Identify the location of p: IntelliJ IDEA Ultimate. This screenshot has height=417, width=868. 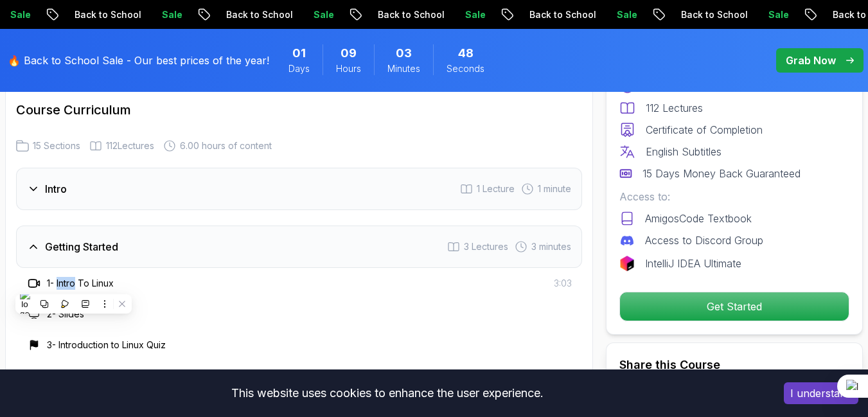
(693, 263).